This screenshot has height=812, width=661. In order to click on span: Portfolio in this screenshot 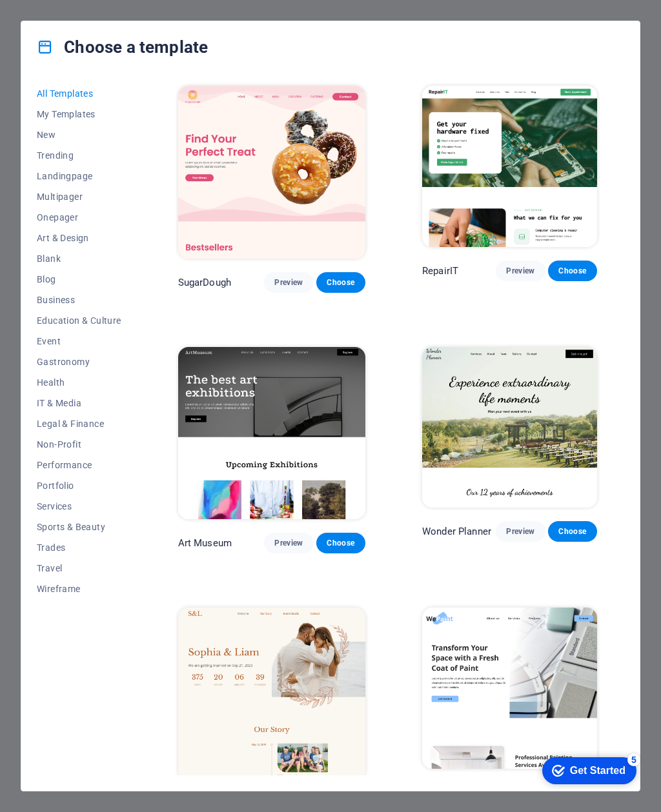, I will do `click(79, 486)`.